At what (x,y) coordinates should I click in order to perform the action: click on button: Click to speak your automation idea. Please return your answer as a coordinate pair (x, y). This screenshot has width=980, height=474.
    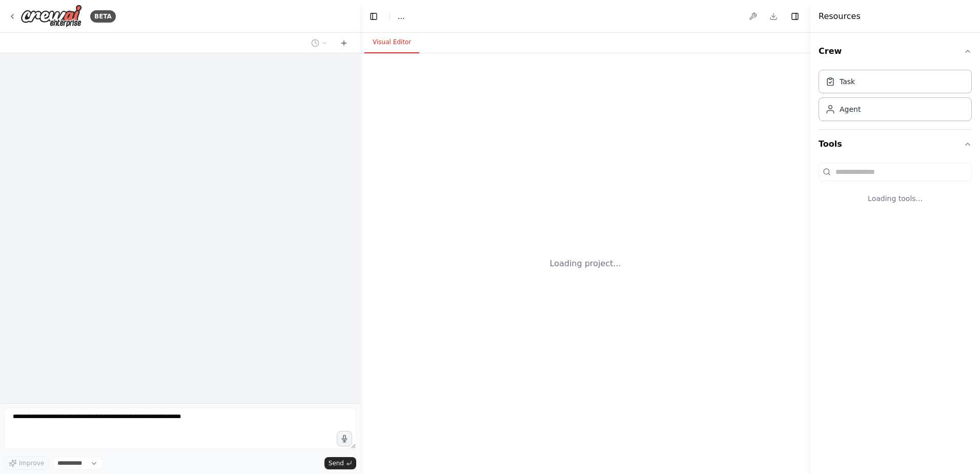
    Looking at the image, I should click on (345, 438).